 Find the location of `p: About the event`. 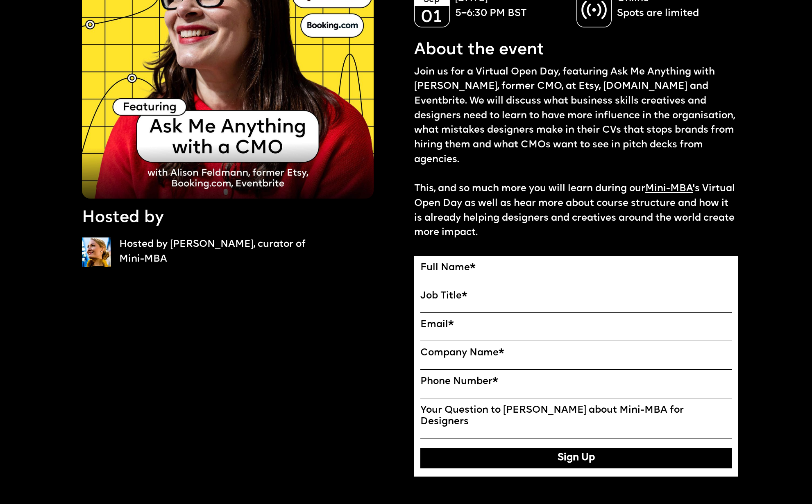

p: About the event is located at coordinates (479, 50).